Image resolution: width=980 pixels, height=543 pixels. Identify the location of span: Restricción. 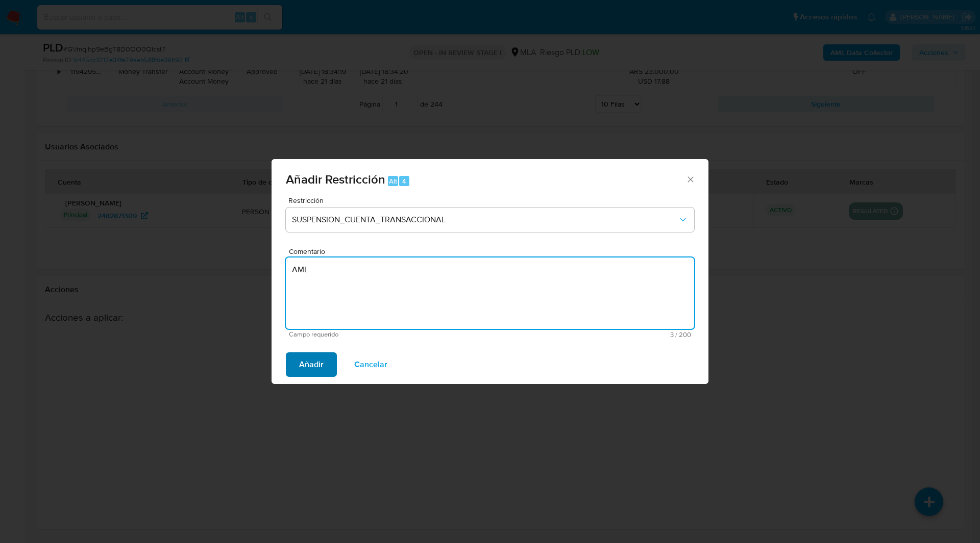
(493, 201).